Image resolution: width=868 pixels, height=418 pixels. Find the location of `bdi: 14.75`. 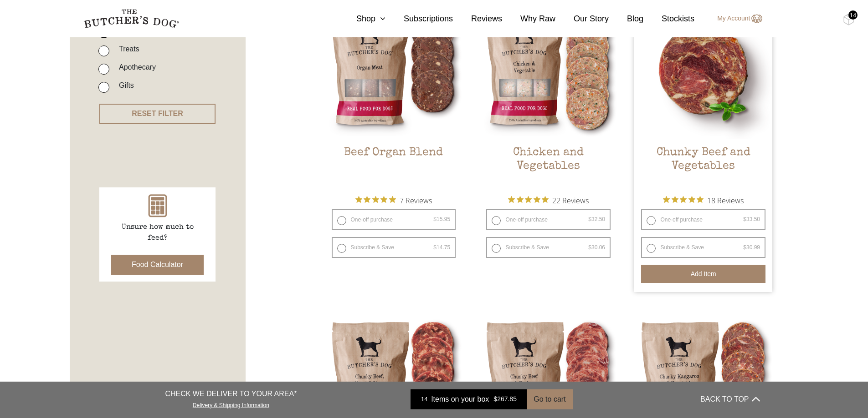

bdi: 14.75 is located at coordinates (441, 248).